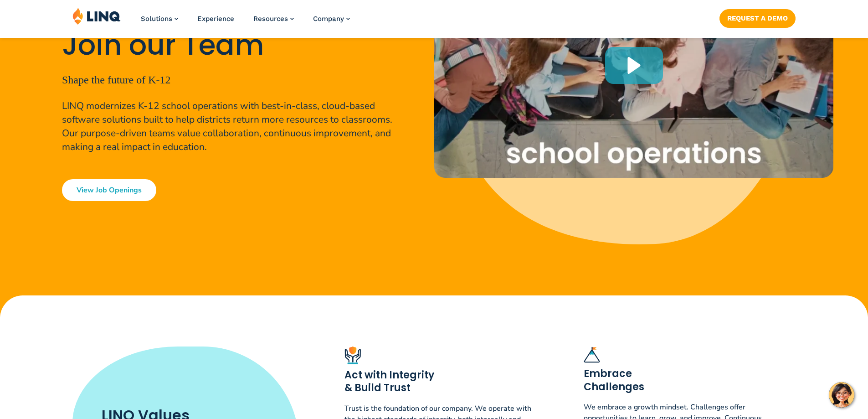 Image resolution: width=868 pixels, height=419 pixels. Describe the element at coordinates (757, 18) in the screenshot. I see `a: Request a Demo` at that location.